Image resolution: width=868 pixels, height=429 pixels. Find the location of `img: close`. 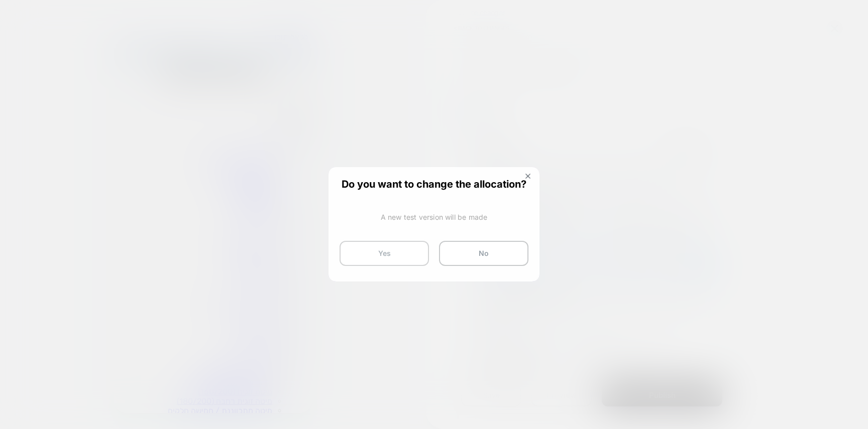

img: close is located at coordinates (528, 176).